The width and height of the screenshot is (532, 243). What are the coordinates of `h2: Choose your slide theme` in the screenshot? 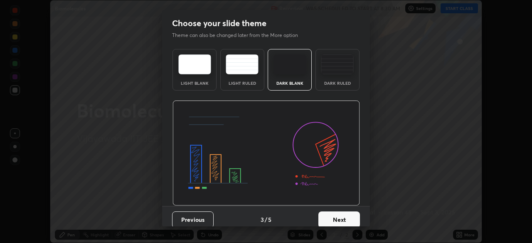 It's located at (219, 23).